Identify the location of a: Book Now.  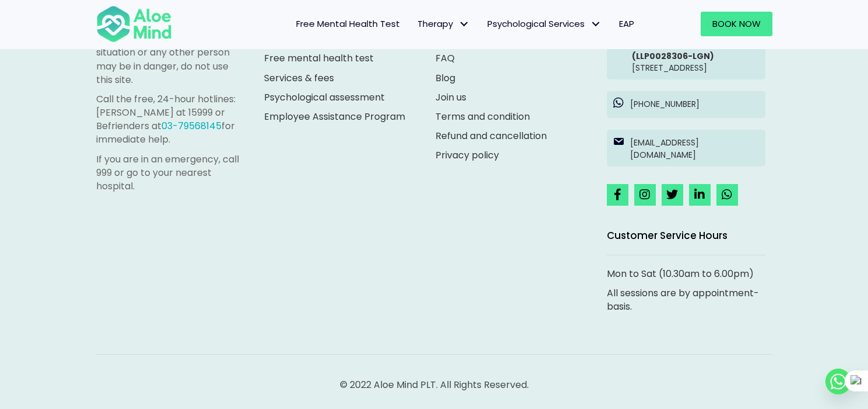
(736, 24).